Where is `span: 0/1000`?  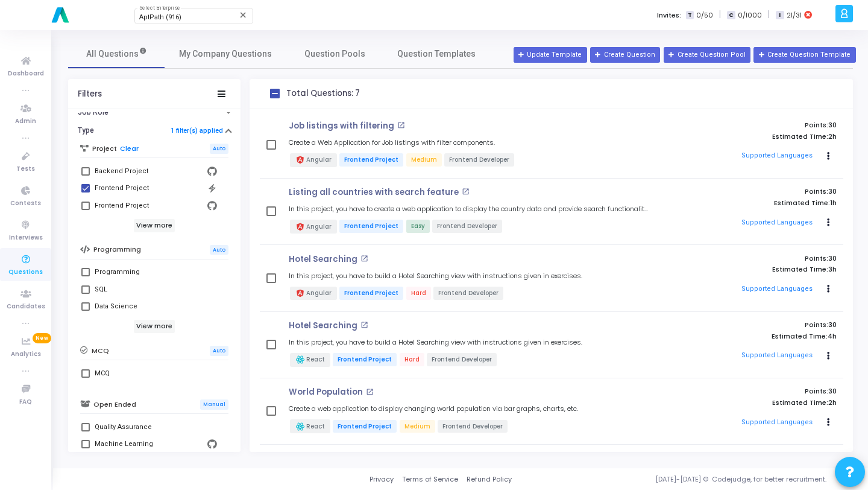
span: 0/1000 is located at coordinates (751, 15).